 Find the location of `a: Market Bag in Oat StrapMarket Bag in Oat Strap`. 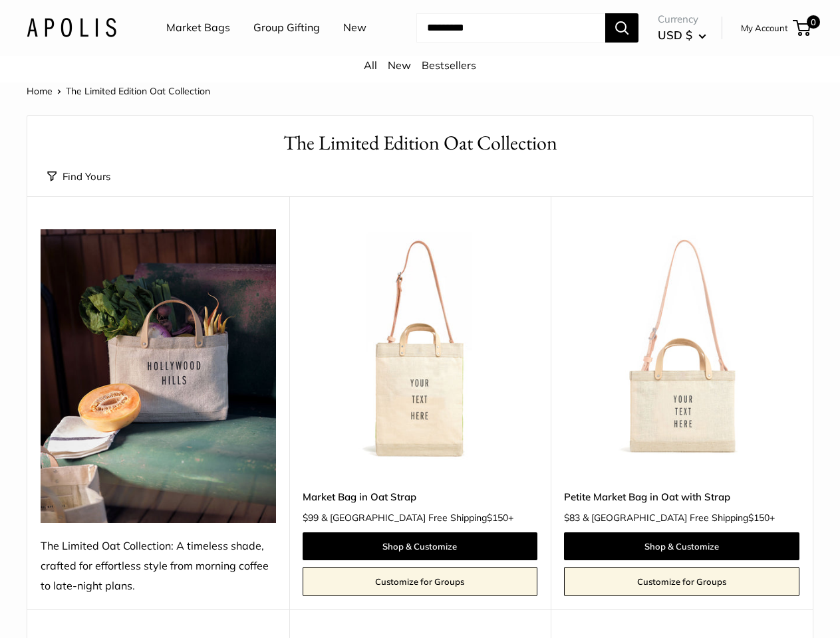

a: Market Bag in Oat StrapMarket Bag in Oat Strap is located at coordinates (420, 347).